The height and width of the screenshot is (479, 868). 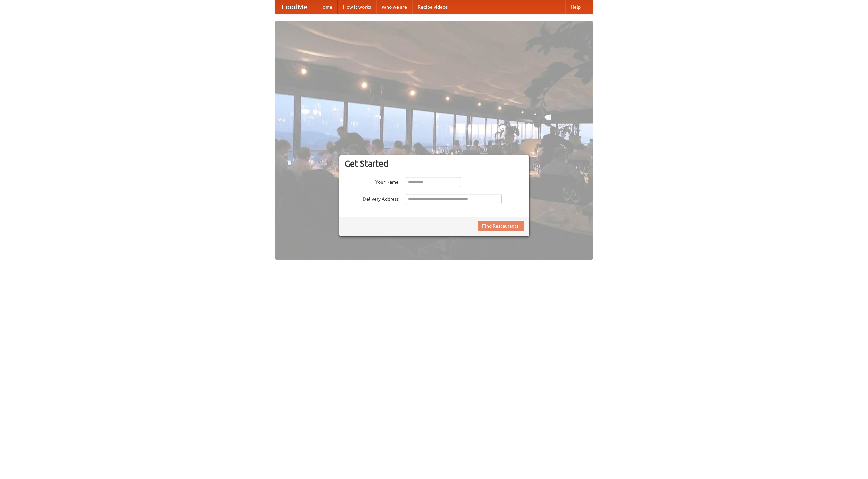 What do you see at coordinates (500, 227) in the screenshot?
I see `button: Find Restaurants!` at bounding box center [500, 227].